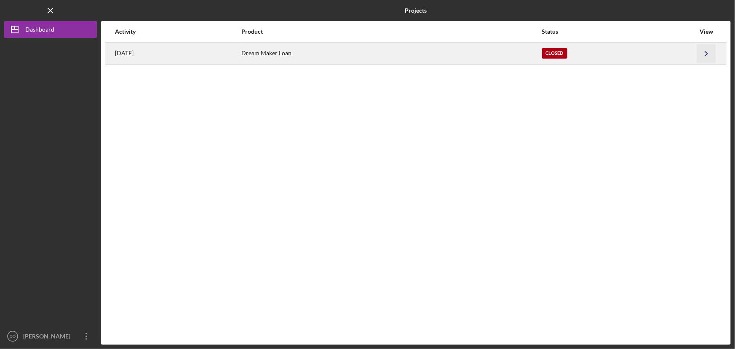  Describe the element at coordinates (13, 336) in the screenshot. I see `text: CO` at that location.